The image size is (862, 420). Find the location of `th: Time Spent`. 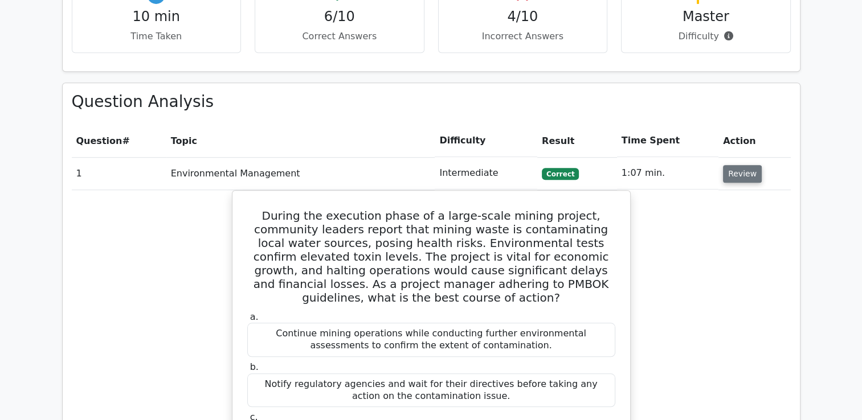

th: Time Spent is located at coordinates (668, 141).